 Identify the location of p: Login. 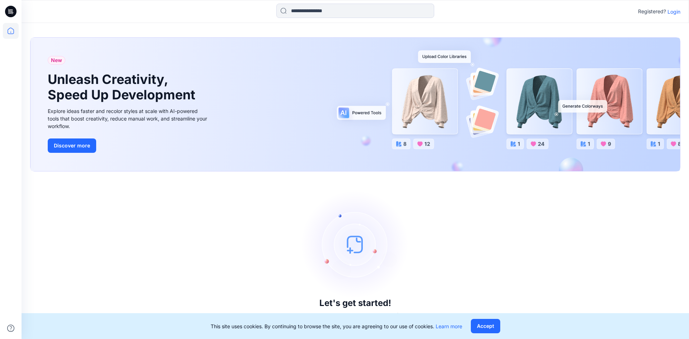
(673, 11).